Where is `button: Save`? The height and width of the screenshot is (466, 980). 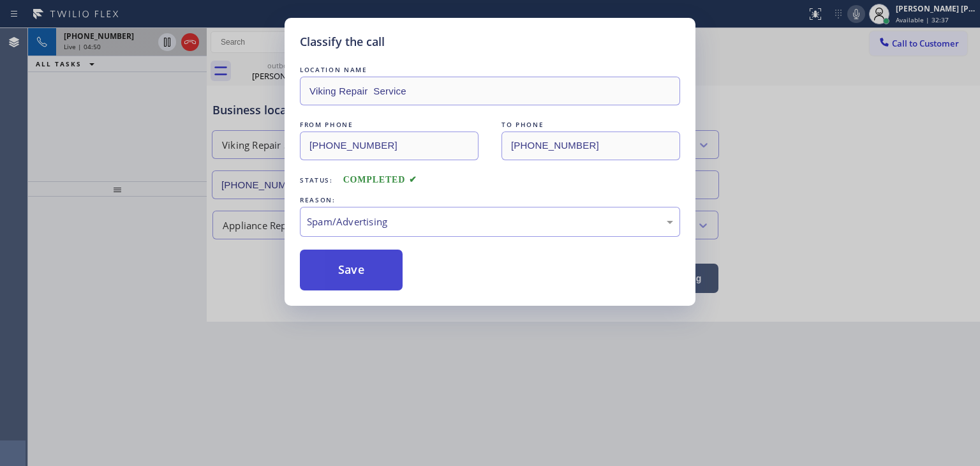
button: Save is located at coordinates (351, 270).